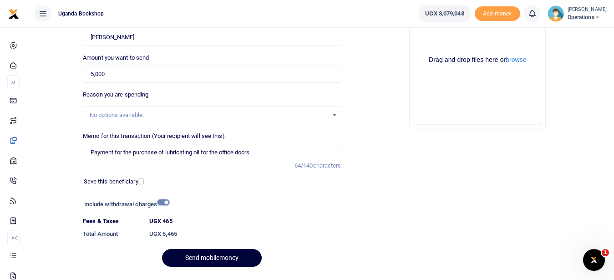 The height and width of the screenshot is (280, 614). I want to click on span: Add money, so click(497, 14).